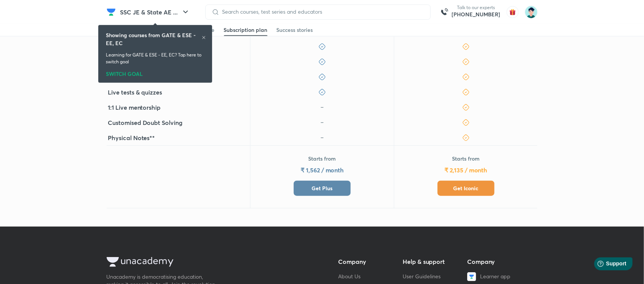 The image size is (644, 284). I want to click on a: Subscription plan, so click(245, 30).